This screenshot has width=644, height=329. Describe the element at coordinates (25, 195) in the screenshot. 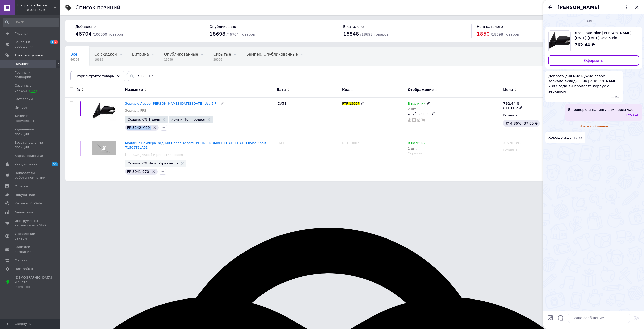

I see `span: Покупатели` at that location.